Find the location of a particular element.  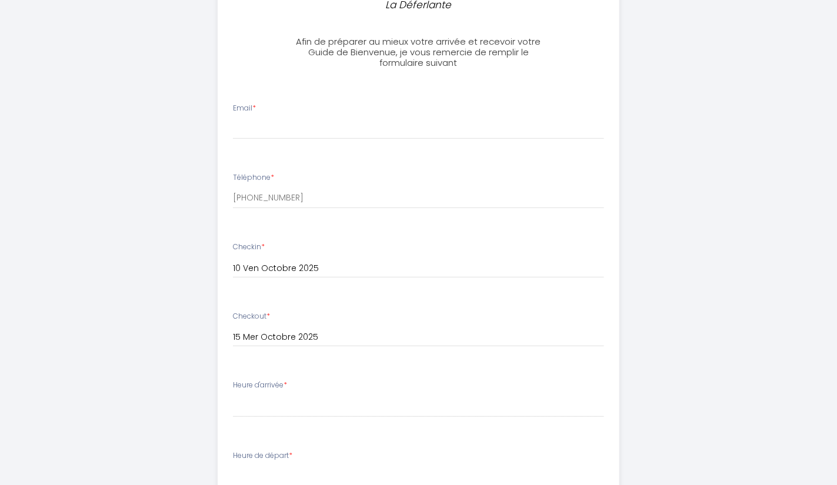

label: Téléphone is located at coordinates (253, 178).